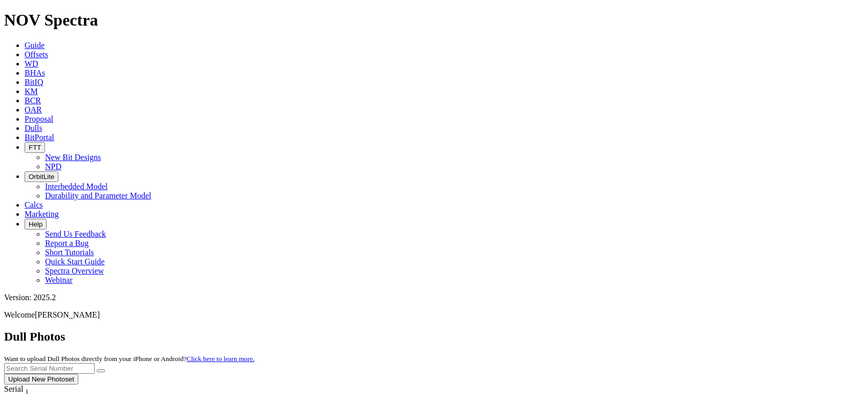 The width and height of the screenshot is (868, 405). What do you see at coordinates (73, 157) in the screenshot?
I see `a: New Bit Designs` at bounding box center [73, 157].